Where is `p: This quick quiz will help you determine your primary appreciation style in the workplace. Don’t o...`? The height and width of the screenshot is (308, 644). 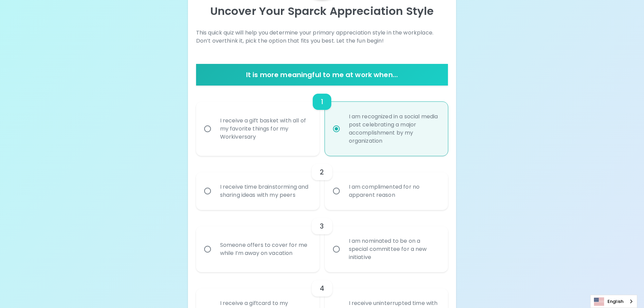
p: This quick quiz will help you determine your primary appreciation style in the workplace. Don’t o... is located at coordinates (322, 37).